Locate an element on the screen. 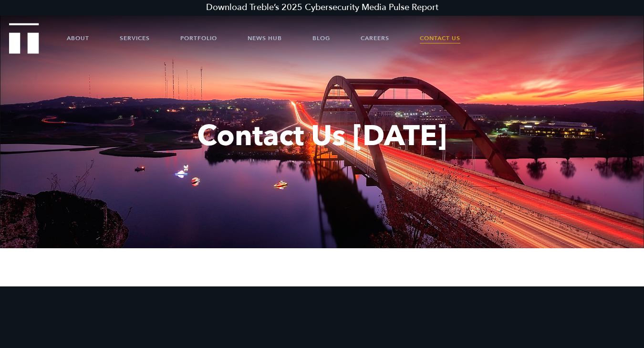 This screenshot has width=644, height=348. a: Blog is located at coordinates (321, 38).